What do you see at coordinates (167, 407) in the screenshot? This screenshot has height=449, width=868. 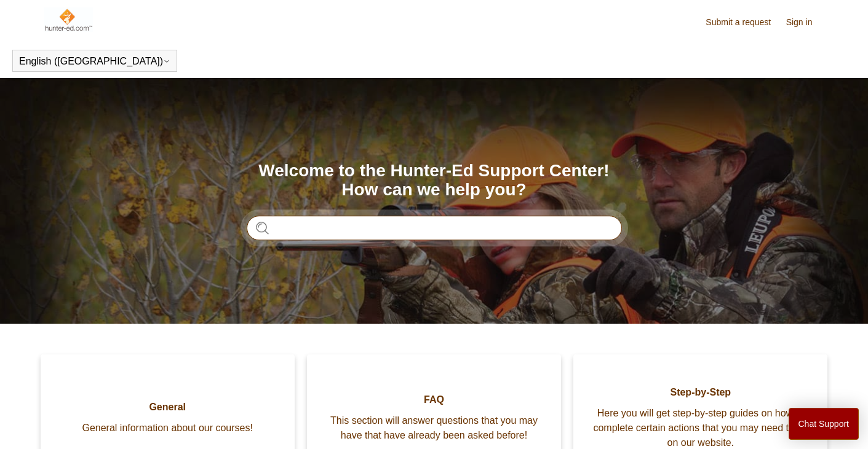 I see `span: General` at bounding box center [167, 407].